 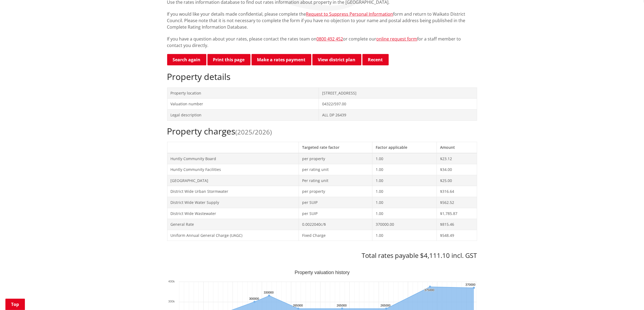 What do you see at coordinates (456, 147) in the screenshot?
I see `th: Amount` at bounding box center [456, 147].